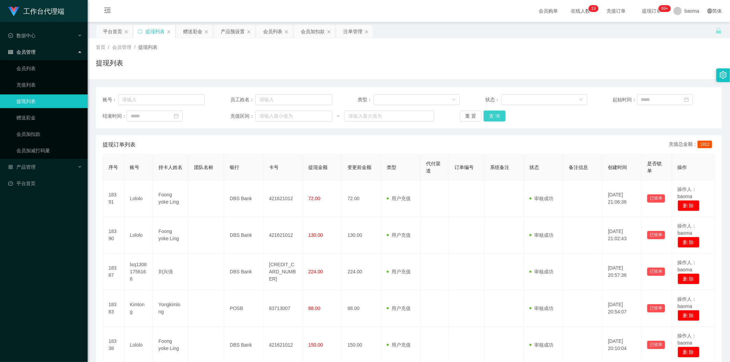  Describe the element at coordinates (359, 167) in the screenshot. I see `span: 变更前金额` at that location.